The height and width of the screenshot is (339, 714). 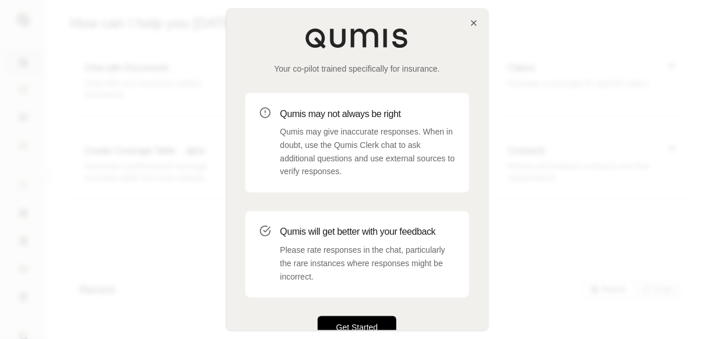 I want to click on p: Your co-pilot trained specifically for insurance., so click(x=357, y=69).